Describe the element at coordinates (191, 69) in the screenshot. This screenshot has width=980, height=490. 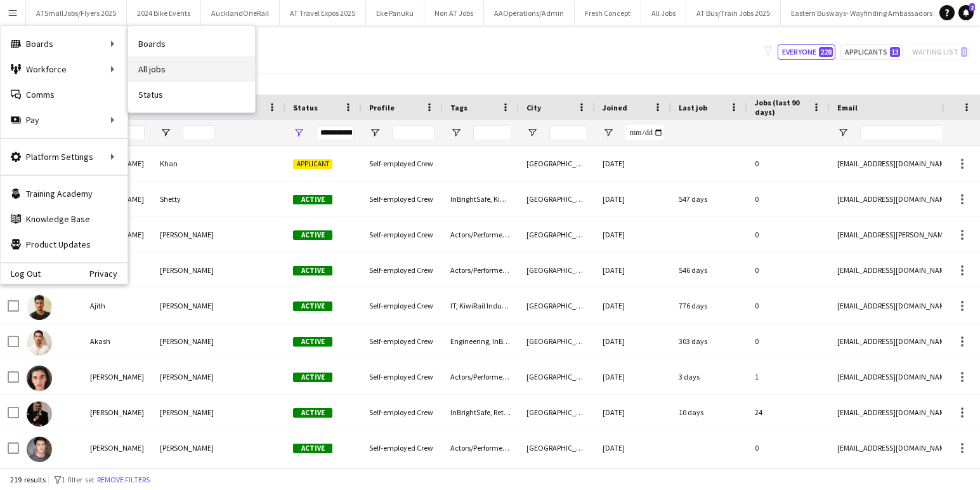
I see `a: All jobs` at that location.